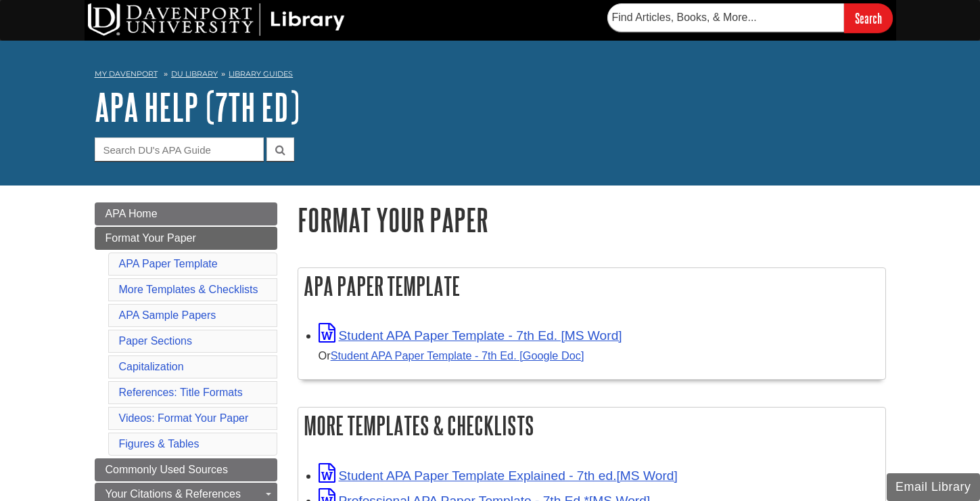  I want to click on input: Find Articles, Books, & More..., so click(726, 18).